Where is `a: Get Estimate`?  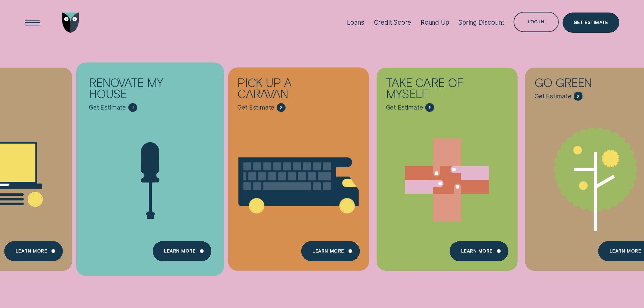 a: Get Estimate is located at coordinates (591, 23).